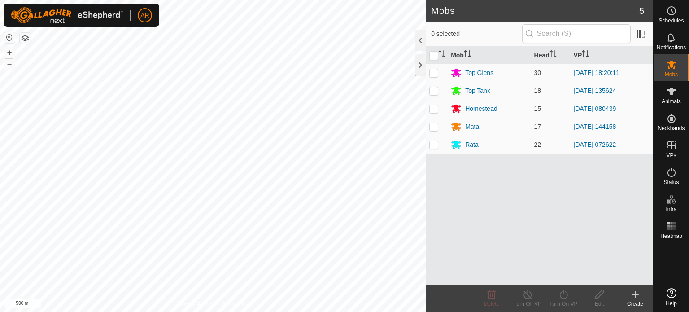  I want to click on span: 17, so click(538, 127).